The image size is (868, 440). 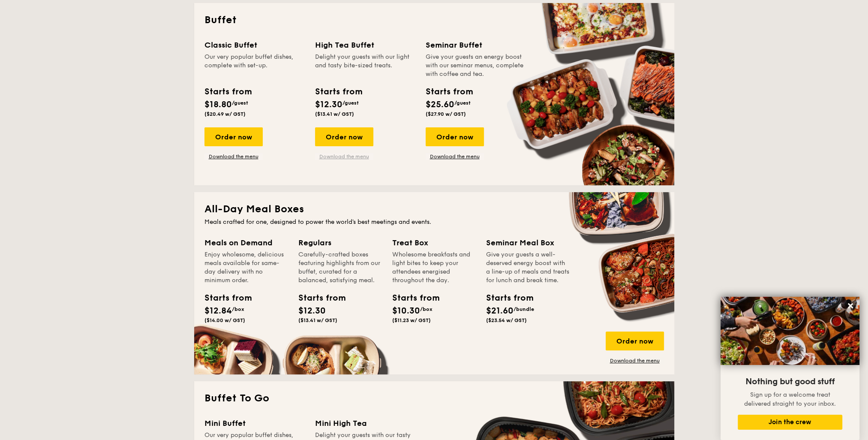 What do you see at coordinates (790, 382) in the screenshot?
I see `span: Nothing but good stuff` at bounding box center [790, 382].